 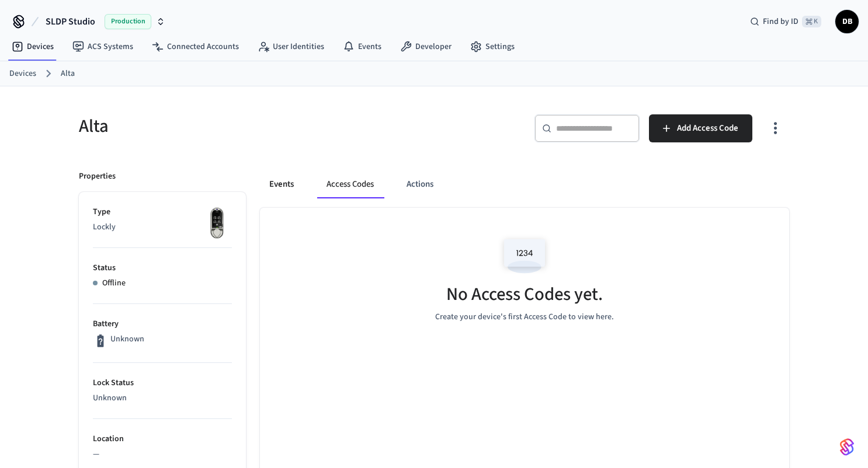 I want to click on span: SLDP Studio, so click(x=70, y=21).